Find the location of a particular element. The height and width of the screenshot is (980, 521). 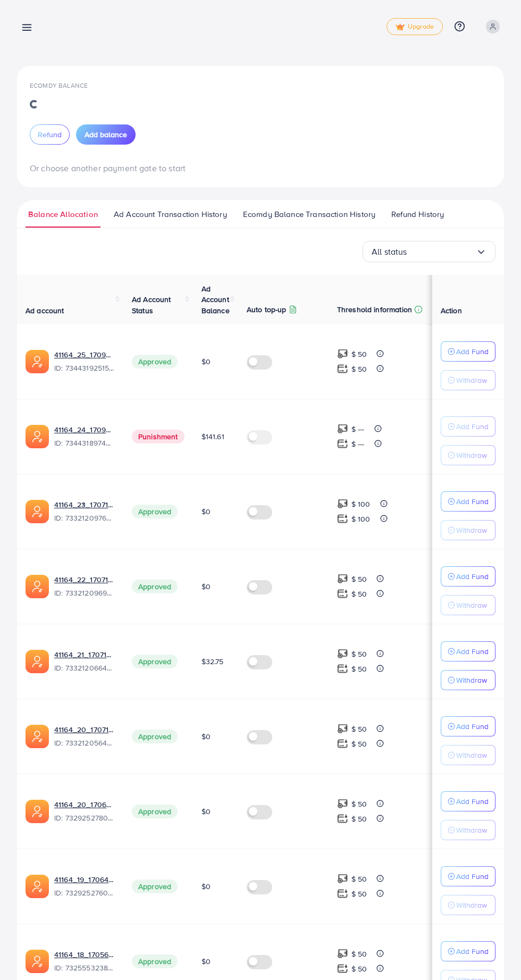

div: <span class='underline'>41164_22_1707142456408</span></br>7332120969684811778 is located at coordinates (85, 587).